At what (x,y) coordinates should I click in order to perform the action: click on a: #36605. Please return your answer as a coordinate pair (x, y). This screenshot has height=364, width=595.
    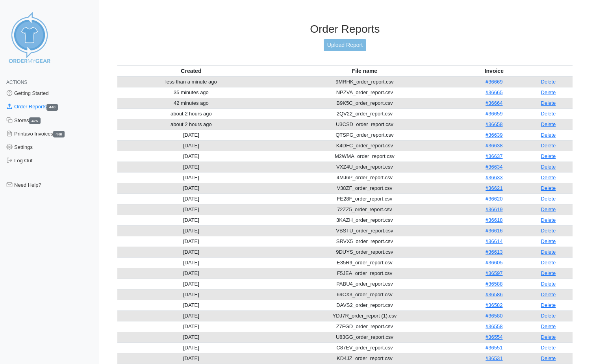
    Looking at the image, I should click on (494, 262).